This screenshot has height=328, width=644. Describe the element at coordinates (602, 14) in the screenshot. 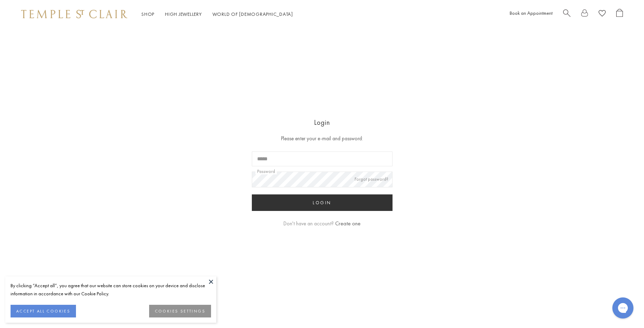

I see `a: View Wishlist` at that location.